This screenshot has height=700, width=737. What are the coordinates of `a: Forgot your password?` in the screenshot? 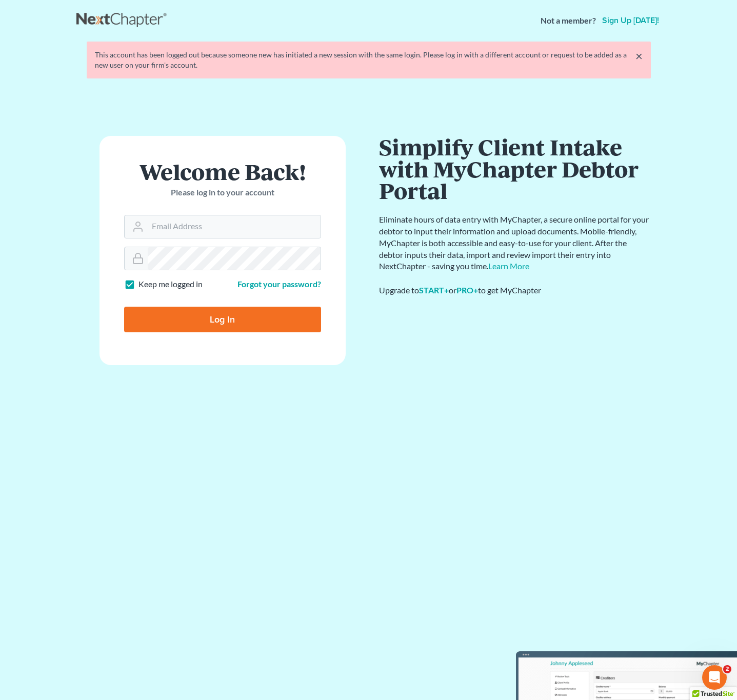 It's located at (279, 284).